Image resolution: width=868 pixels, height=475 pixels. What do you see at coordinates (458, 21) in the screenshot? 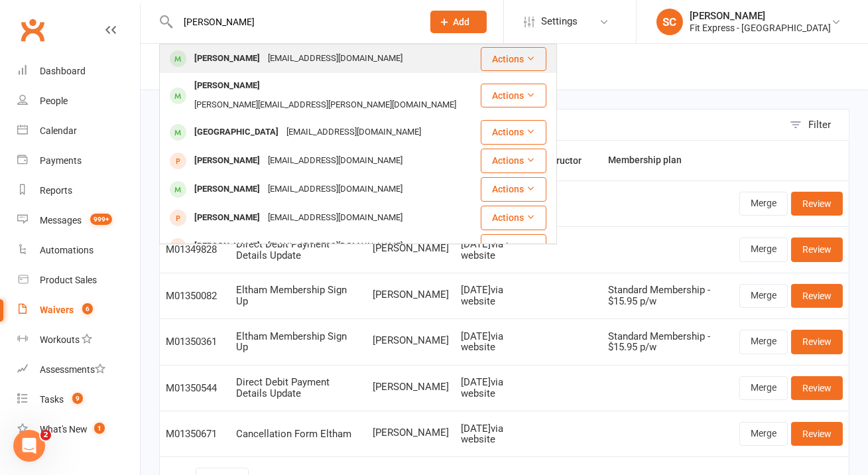
I see `button: Add` at bounding box center [458, 21].